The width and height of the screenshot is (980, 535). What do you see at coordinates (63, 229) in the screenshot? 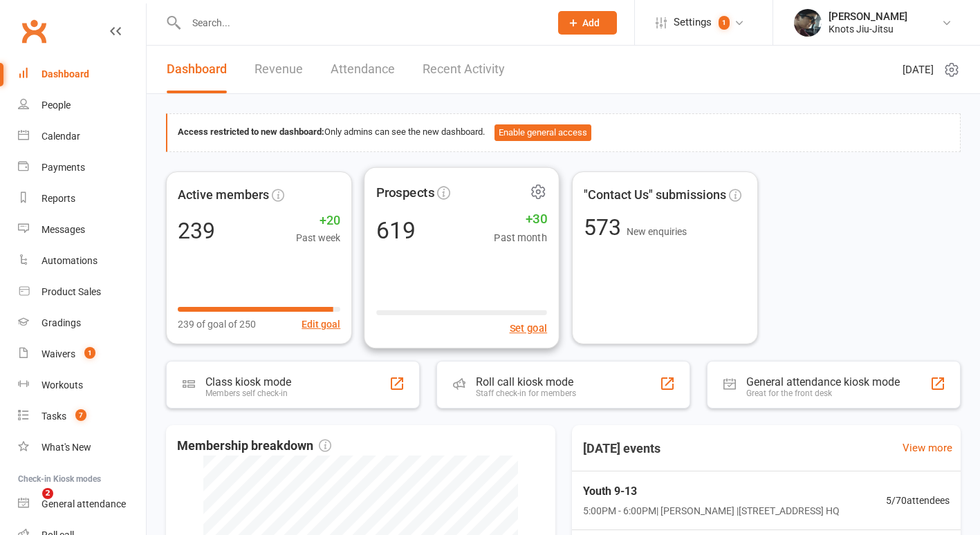
I see `div: Messages` at bounding box center [63, 229].